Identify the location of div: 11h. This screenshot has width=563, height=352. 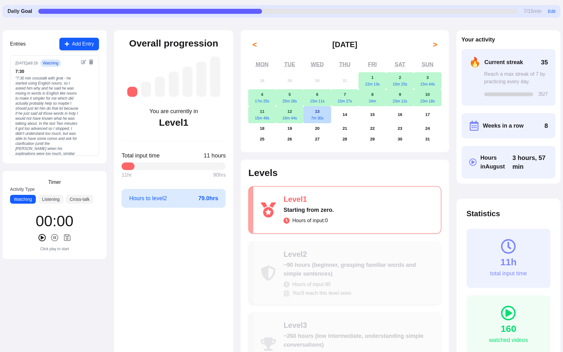
(508, 262).